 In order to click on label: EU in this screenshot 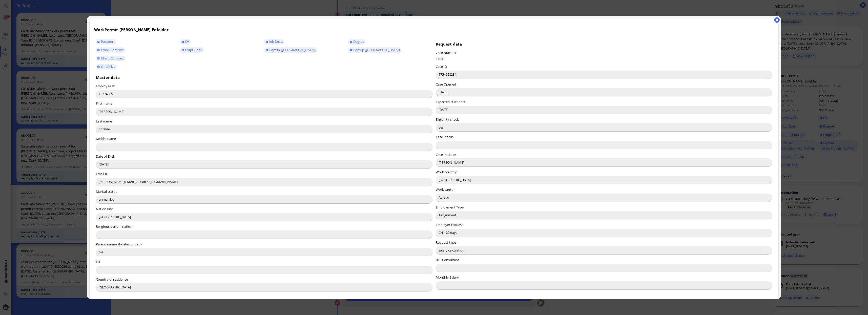, I will do `click(98, 261)`.